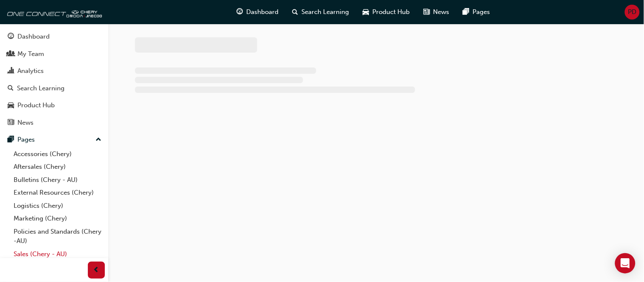 Image resolution: width=644 pixels, height=282 pixels. What do you see at coordinates (25, 123) in the screenshot?
I see `div: News` at bounding box center [25, 123].